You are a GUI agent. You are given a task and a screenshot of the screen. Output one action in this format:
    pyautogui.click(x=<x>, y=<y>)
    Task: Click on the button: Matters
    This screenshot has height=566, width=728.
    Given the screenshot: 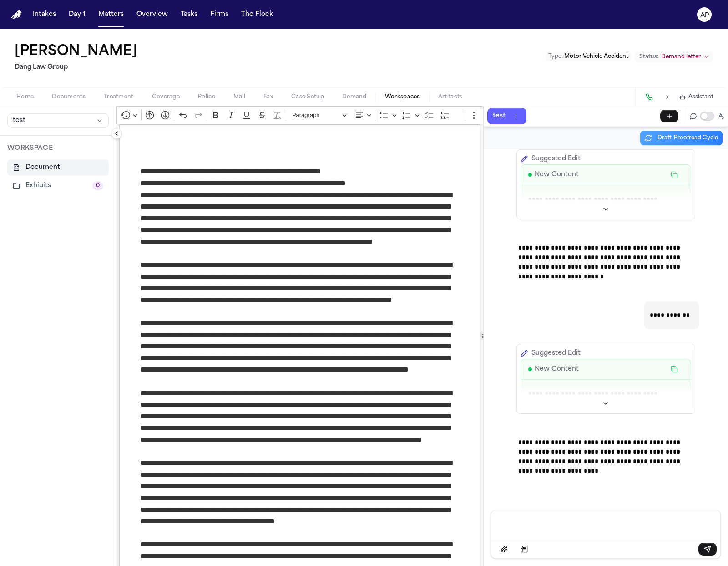 What is the action you would take?
    pyautogui.click(x=111, y=15)
    